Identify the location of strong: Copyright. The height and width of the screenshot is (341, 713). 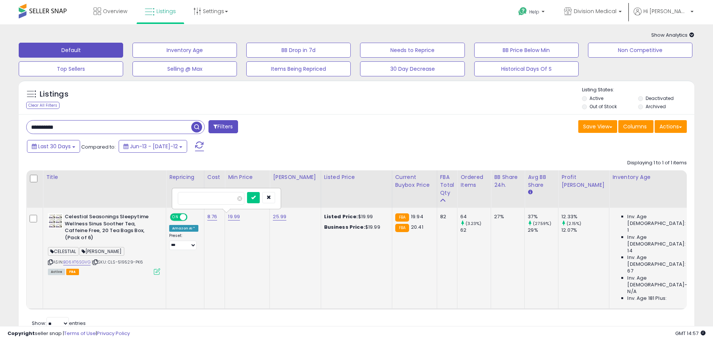
(21, 333).